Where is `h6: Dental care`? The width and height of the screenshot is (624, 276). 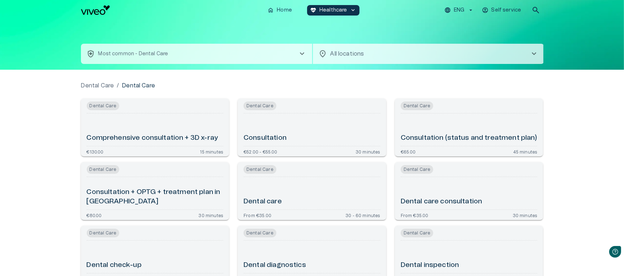 h6: Dental care is located at coordinates (263, 202).